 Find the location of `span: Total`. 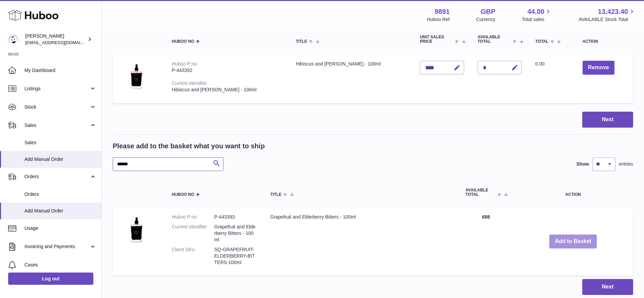

span: Total is located at coordinates (542, 41).